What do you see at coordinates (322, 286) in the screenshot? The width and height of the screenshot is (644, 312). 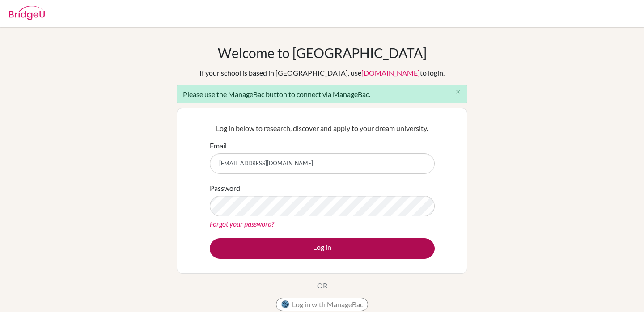 I see `p: OR` at bounding box center [322, 286].